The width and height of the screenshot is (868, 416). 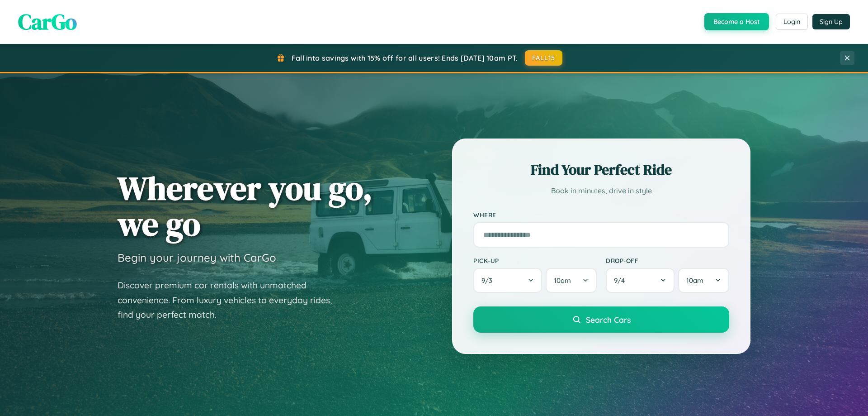 What do you see at coordinates (245, 206) in the screenshot?
I see `h1: Wherever you go, we go` at bounding box center [245, 206].